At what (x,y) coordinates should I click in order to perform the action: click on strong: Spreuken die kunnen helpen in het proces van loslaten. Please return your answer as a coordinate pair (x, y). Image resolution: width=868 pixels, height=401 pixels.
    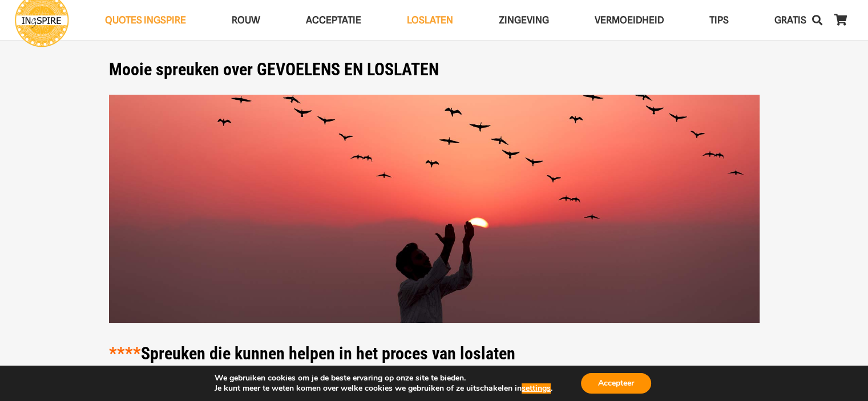
    Looking at the image, I should click on (312, 353).